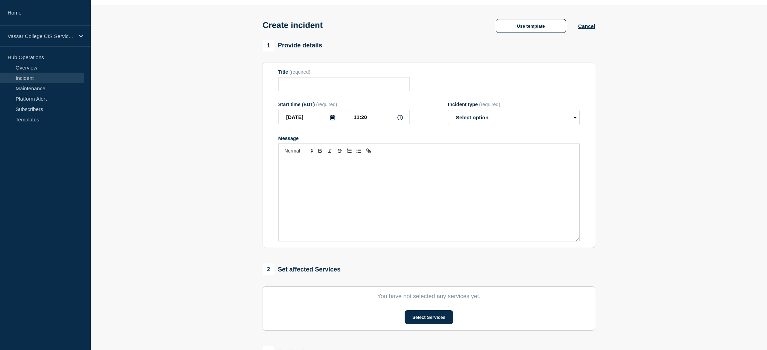 This screenshot has width=767, height=350. Describe the element at coordinates (339, 151) in the screenshot. I see `button: Toggle strikethrough text` at that location.